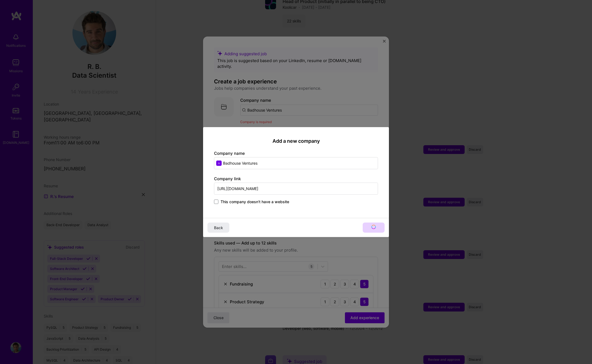 This screenshot has width=592, height=364. What do you see at coordinates (219, 228) in the screenshot?
I see `button: Back` at bounding box center [219, 228].